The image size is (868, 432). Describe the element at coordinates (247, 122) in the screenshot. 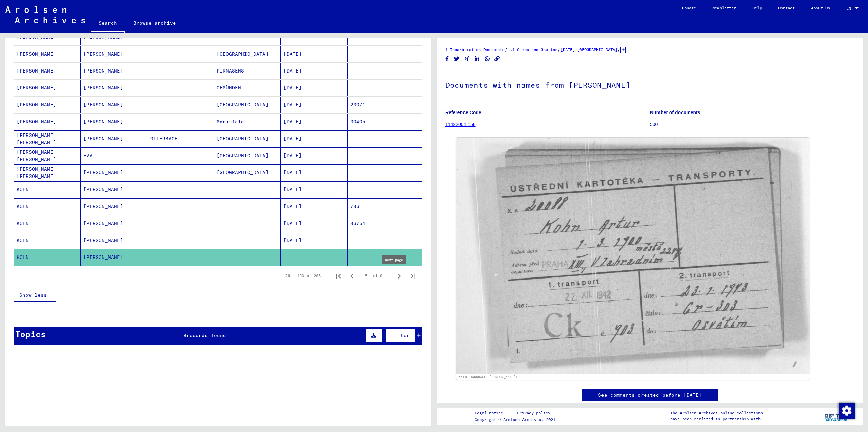

I see `mat-cell: Marisfeld` at that location.